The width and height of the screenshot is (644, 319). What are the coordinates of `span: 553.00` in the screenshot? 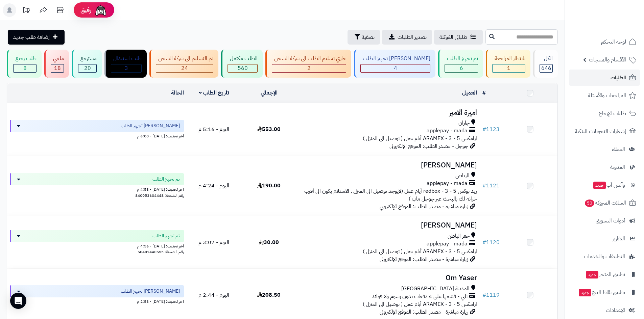 It's located at (269, 130).